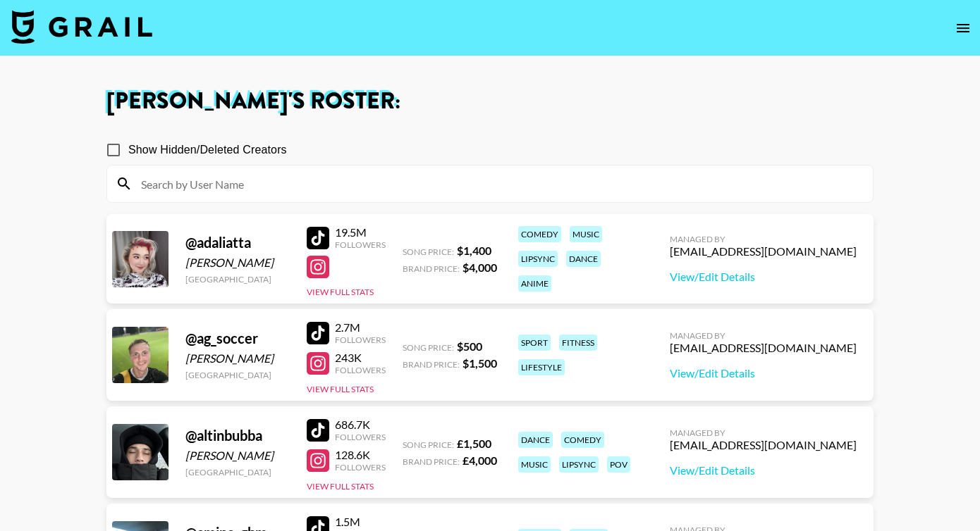  I want to click on div: anime, so click(534, 283).